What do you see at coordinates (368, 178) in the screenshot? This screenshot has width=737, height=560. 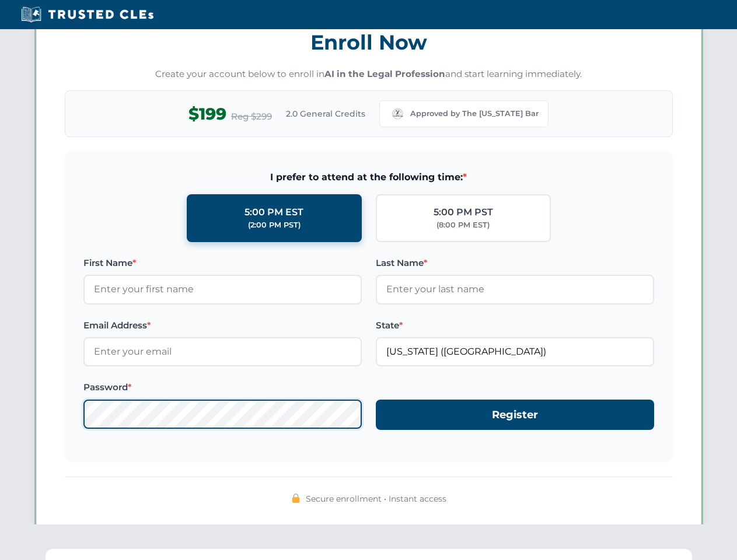 I see `span: I prefer to attend at the following time:` at bounding box center [368, 178].